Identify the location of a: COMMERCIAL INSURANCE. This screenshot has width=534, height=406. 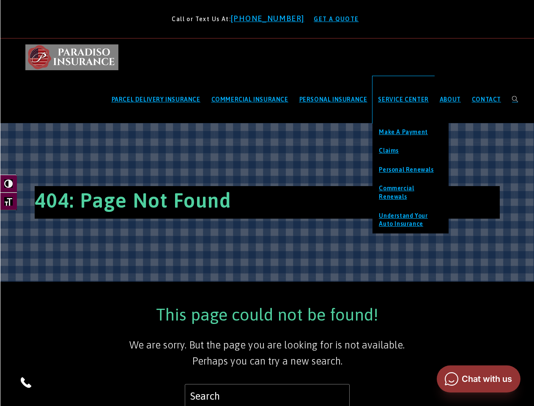
(250, 99).